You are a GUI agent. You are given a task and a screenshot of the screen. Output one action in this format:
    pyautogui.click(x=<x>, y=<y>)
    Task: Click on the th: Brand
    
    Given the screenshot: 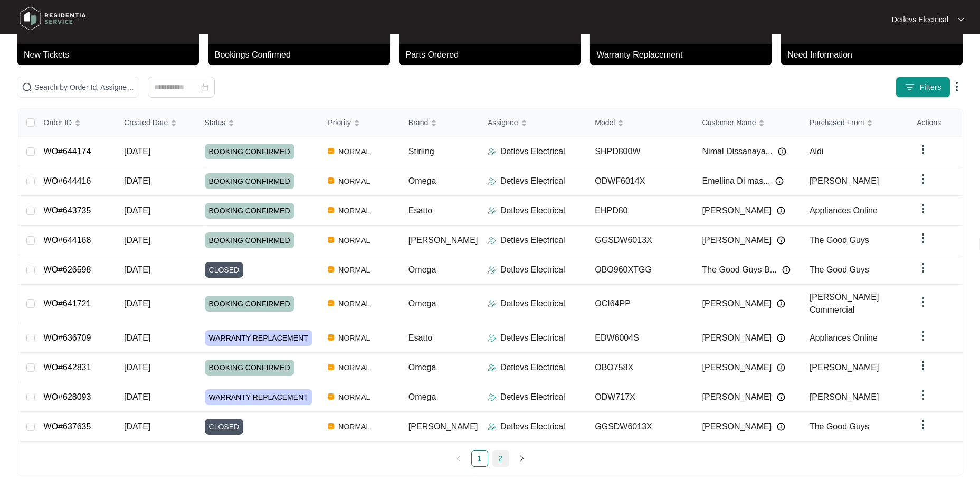 What is the action you would take?
    pyautogui.click(x=439, y=122)
    